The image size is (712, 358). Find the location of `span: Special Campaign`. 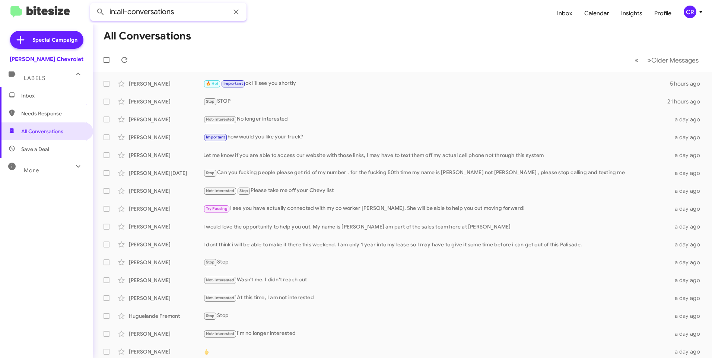

span: Special Campaign is located at coordinates (55, 40).